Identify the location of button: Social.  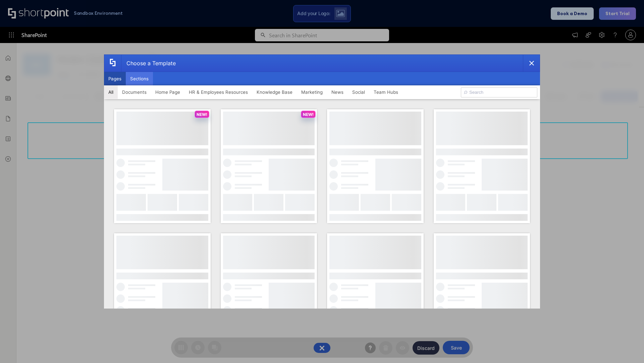
(359, 92).